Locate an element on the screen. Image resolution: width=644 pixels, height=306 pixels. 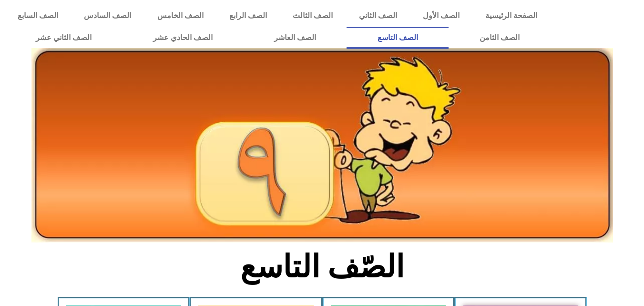
h2: الصّف التاسع is located at coordinates (322, 267).